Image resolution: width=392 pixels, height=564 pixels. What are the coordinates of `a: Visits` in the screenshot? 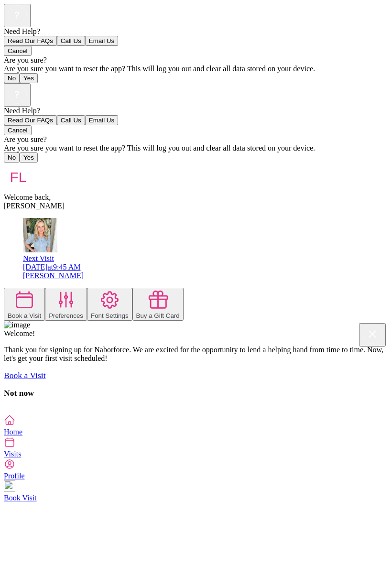 It's located at (196, 447).